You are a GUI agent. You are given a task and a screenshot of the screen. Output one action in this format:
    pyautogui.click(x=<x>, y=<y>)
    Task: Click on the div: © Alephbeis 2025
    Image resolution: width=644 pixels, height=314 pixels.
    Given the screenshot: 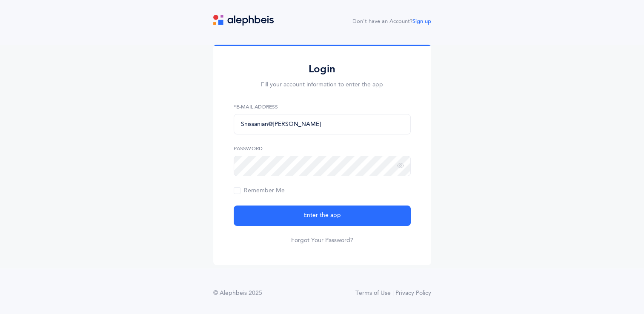 What is the action you would take?
    pyautogui.click(x=238, y=293)
    